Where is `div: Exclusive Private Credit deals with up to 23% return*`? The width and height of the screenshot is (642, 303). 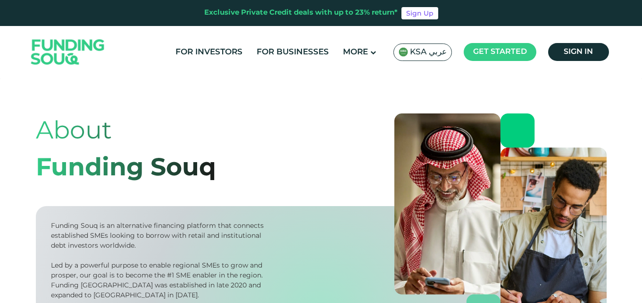 div: Exclusive Private Credit deals with up to 23% return* is located at coordinates (301, 13).